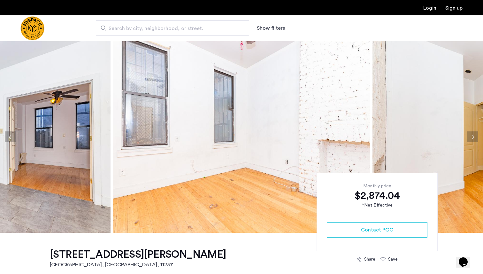 This screenshot has width=483, height=274. What do you see at coordinates (172, 28) in the screenshot?
I see `input: Apartment Search` at bounding box center [172, 28].